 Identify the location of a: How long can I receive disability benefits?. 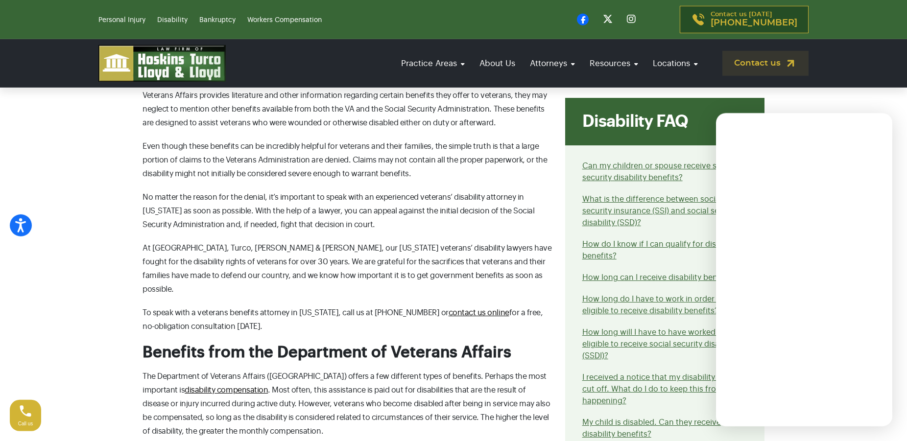
(659, 278).